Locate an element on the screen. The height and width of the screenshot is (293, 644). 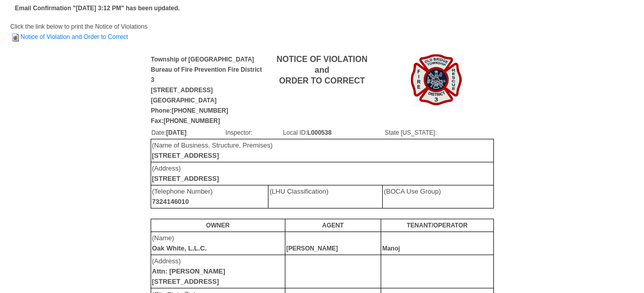
font: (Telephone Number) is located at coordinates (182, 196).